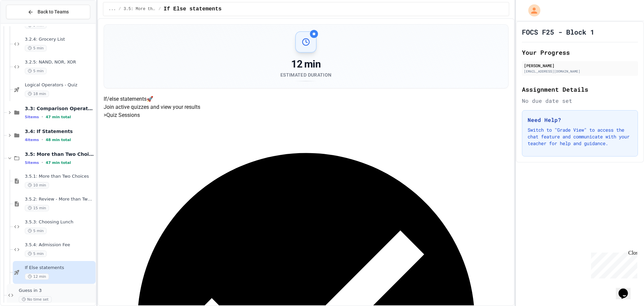 The image size is (644, 306). What do you see at coordinates (56, 290) in the screenshot?
I see `span: Guess in 3` at bounding box center [56, 290].